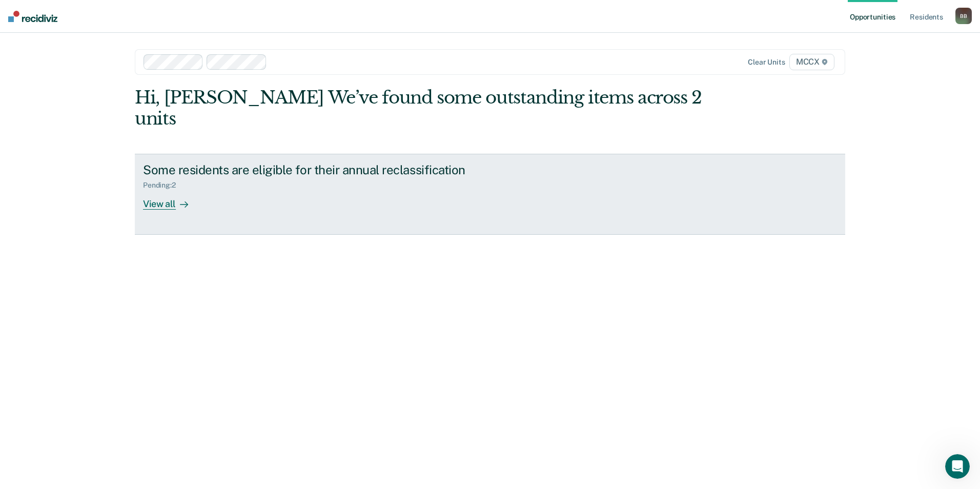 This screenshot has width=980, height=489. Describe the element at coordinates (964, 16) in the screenshot. I see `button: BB` at that location.